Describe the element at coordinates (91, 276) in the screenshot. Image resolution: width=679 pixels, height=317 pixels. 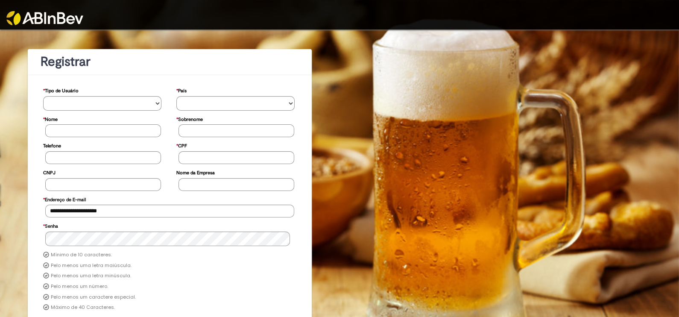
I see `label: Pelo menos uma letra minúscula.` at that location.